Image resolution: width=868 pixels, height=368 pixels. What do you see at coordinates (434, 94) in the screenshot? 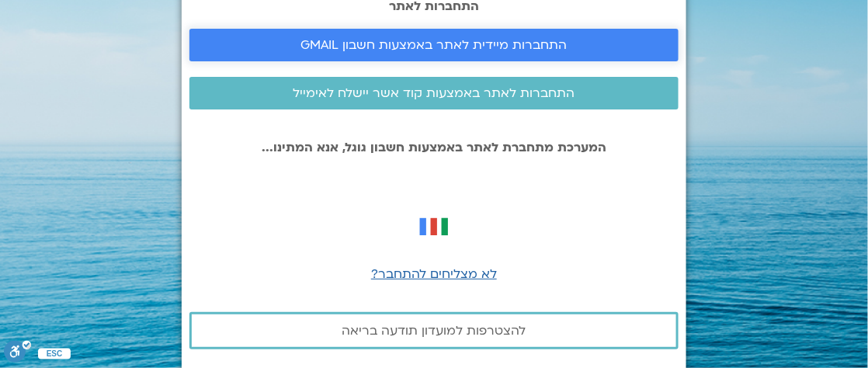
I see `span: התחברות לאתר באמצעות קוד אשר יישלח לאימייל` at bounding box center [434, 94].